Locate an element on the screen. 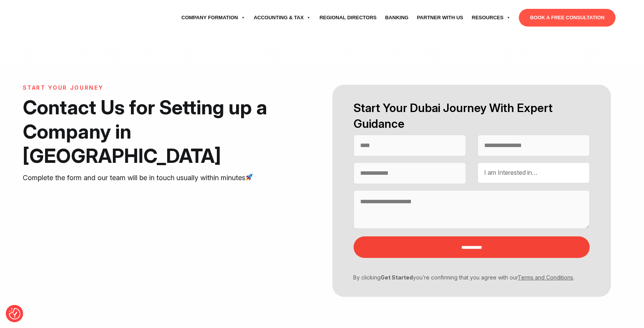 Image resolution: width=644 pixels, height=328 pixels. img: svg+xml;nitro-empty-id=MTU3OjExNQ==-1;base64,PHN2ZyB2aWV3Qm94PSIwIDAgNzU4IDI1MSIgd2lkdGg9Ijc1OCIg... is located at coordinates (58, 18).